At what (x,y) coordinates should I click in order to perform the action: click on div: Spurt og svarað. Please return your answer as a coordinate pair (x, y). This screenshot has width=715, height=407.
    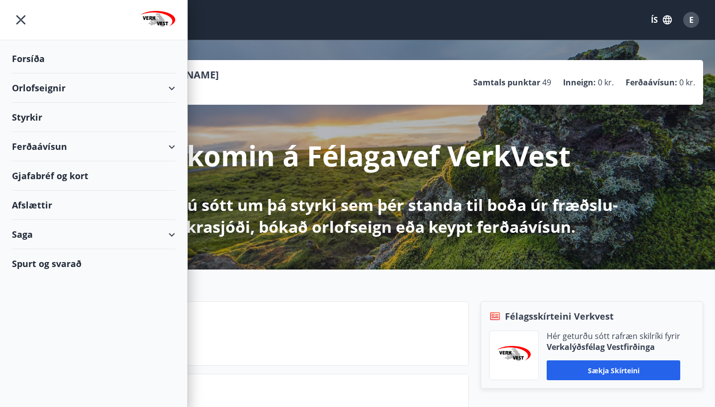
    Looking at the image, I should click on (93, 263).